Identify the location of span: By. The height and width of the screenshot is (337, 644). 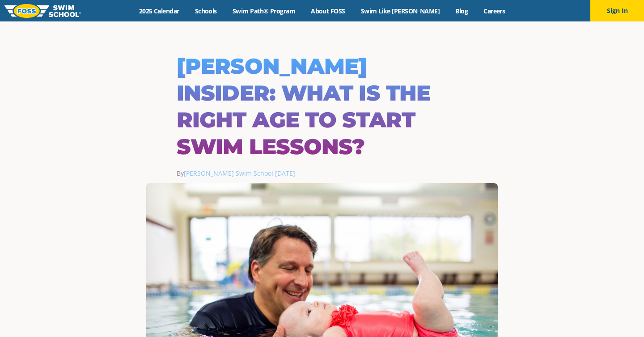
(225, 173).